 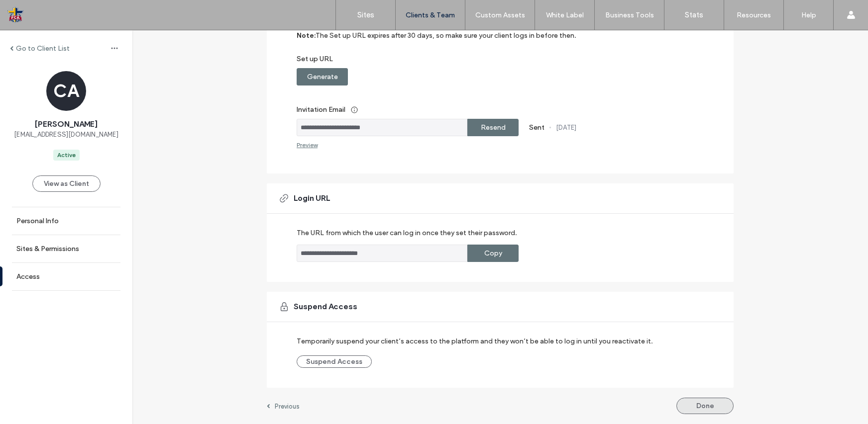 I want to click on span: Login URL, so click(x=311, y=198).